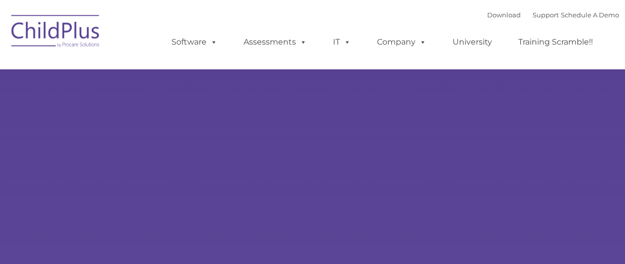 The width and height of the screenshot is (625, 264). What do you see at coordinates (590, 15) in the screenshot?
I see `a: Schedule A Demo` at bounding box center [590, 15].